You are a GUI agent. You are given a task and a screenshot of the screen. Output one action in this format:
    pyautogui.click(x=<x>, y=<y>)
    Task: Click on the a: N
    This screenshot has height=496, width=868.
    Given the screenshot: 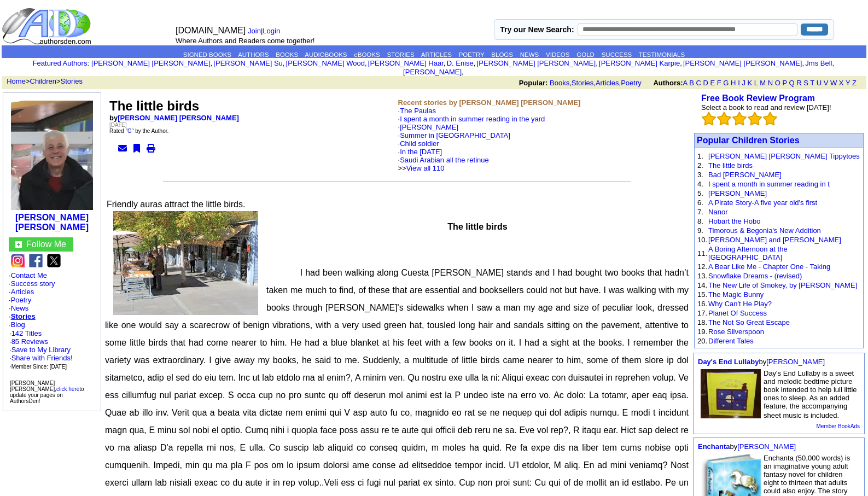 What is the action you would take?
    pyautogui.click(x=770, y=83)
    